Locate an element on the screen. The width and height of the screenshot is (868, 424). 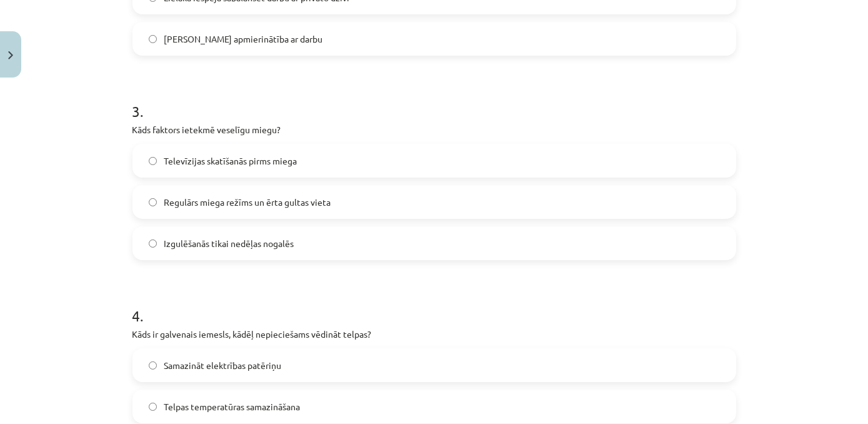
input: Izgulēšanās tikai nedēļas nogalēs is located at coordinates (152, 243).